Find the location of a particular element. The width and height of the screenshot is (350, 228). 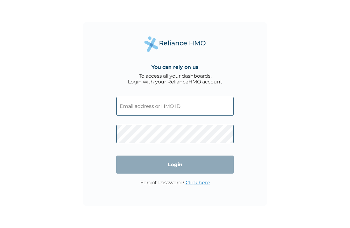

a: Click here is located at coordinates (197, 182).